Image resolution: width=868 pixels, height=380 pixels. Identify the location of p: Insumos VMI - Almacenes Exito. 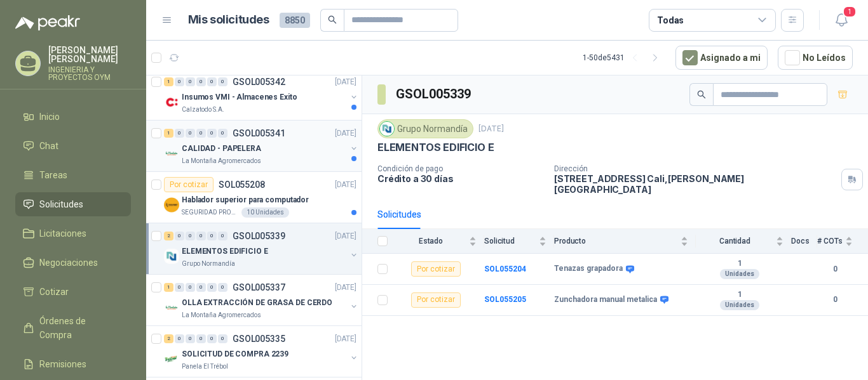
(240, 97).